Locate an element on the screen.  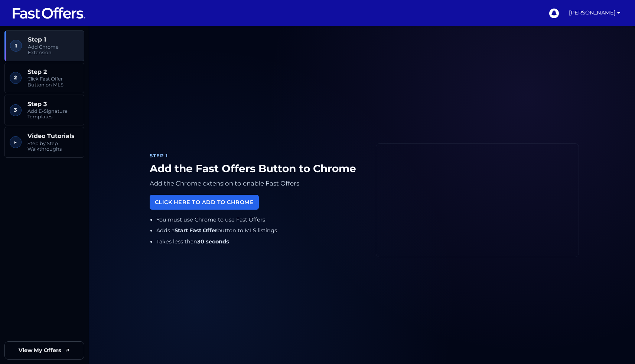
span: Add Chrome Extension is located at coordinates (53, 49).